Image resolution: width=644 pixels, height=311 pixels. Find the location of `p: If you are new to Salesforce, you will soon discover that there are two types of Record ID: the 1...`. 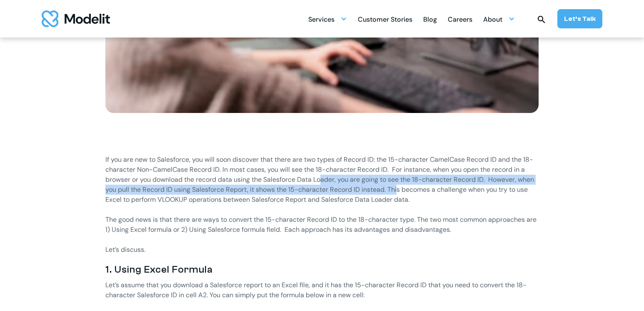

p: If you are new to Salesforce, you will soon discover that there are two types of Record ID: the 1... is located at coordinates (322, 179).